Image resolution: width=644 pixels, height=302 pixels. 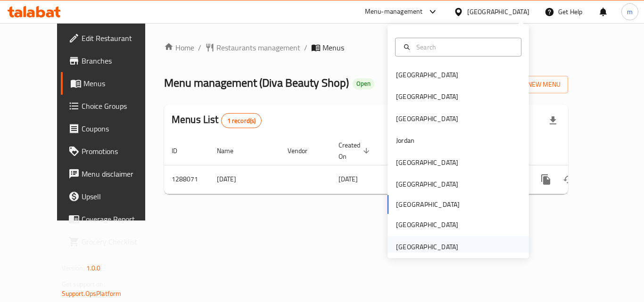 What do you see at coordinates (93, 268) in the screenshot?
I see `span: 1.0.0` at bounding box center [93, 268].